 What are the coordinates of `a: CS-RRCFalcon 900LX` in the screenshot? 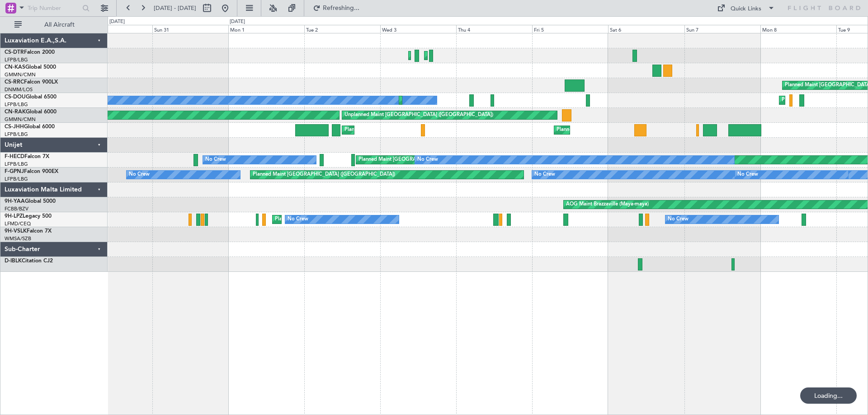 It's located at (31, 82).